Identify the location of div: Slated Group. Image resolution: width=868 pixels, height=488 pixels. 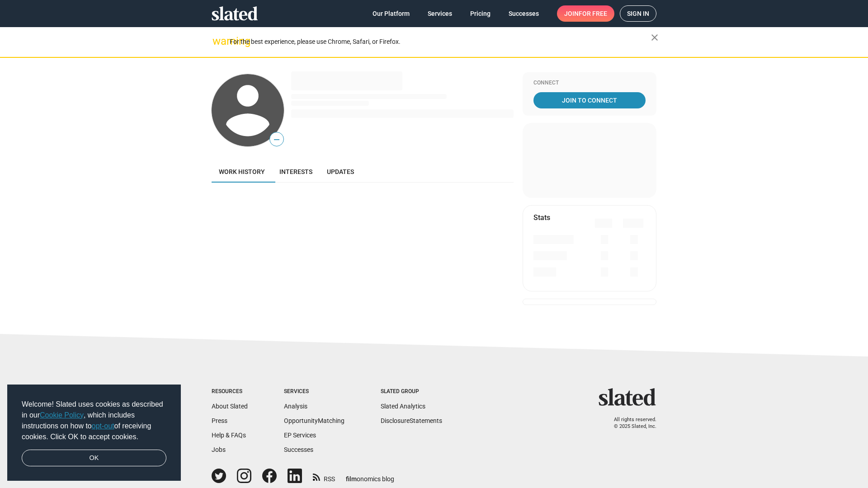
(412, 392).